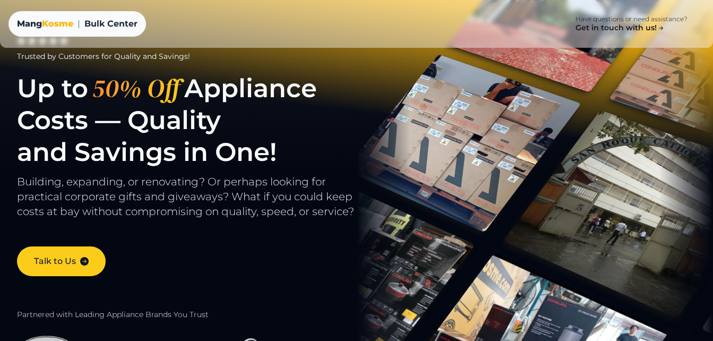  Describe the element at coordinates (198, 56) in the screenshot. I see `div: Trusted by Customers for Quality and Savings!` at that location.